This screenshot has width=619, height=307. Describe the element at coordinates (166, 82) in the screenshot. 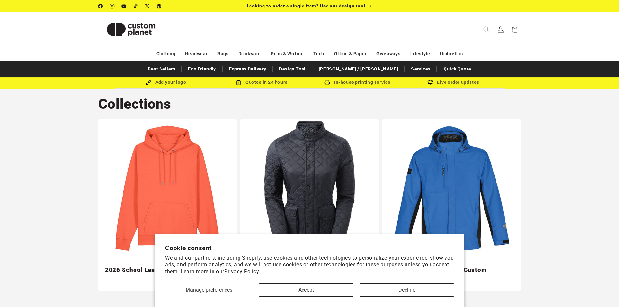

I see `div: Add your logo` at that location.